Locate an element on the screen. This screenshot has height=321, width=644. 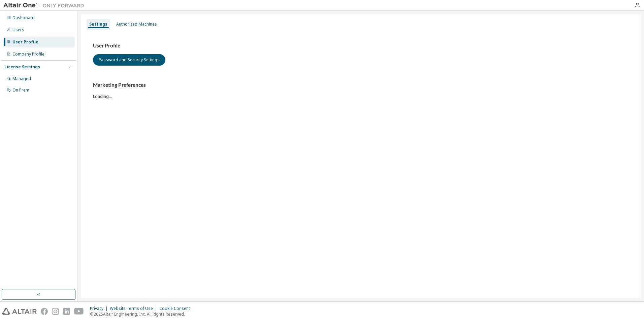
div: Loading... is located at coordinates (361, 90).